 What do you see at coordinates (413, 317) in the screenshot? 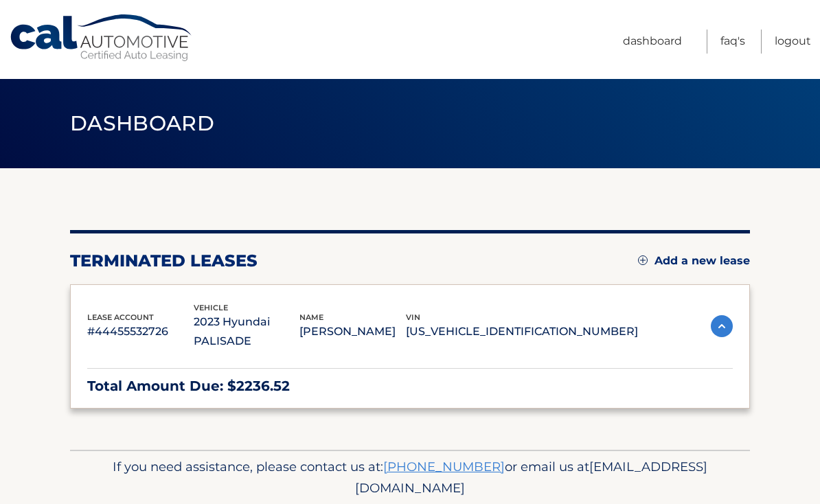
I see `span: vin` at bounding box center [413, 317].